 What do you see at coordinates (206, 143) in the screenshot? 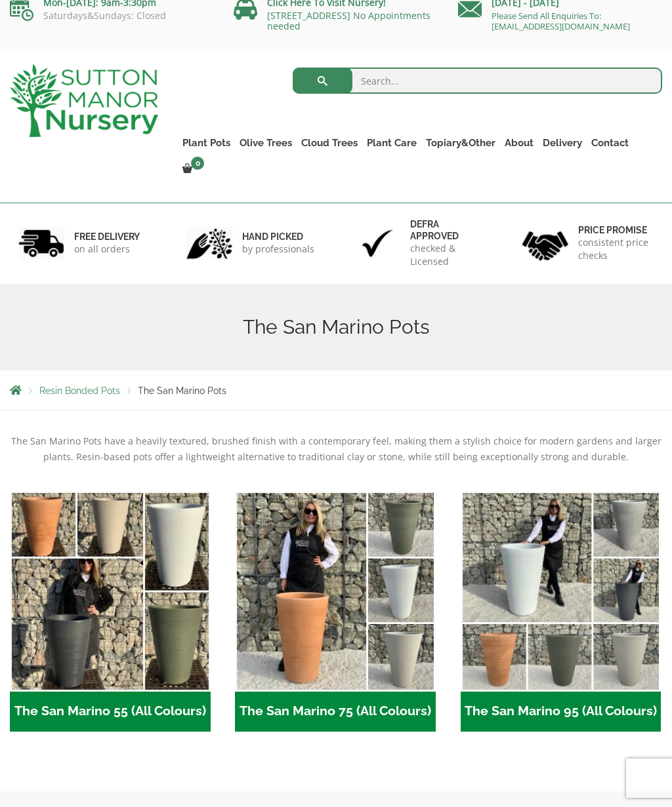
I see `a: Plant Pots` at bounding box center [206, 143].